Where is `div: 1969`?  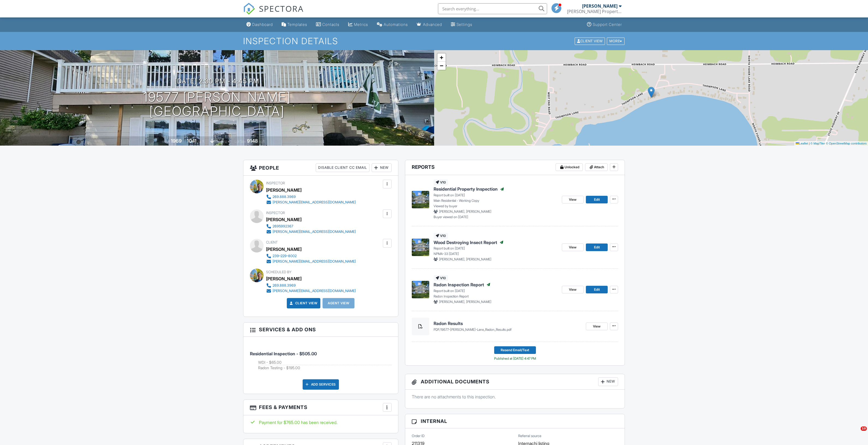 div: 1969 is located at coordinates (176, 140).